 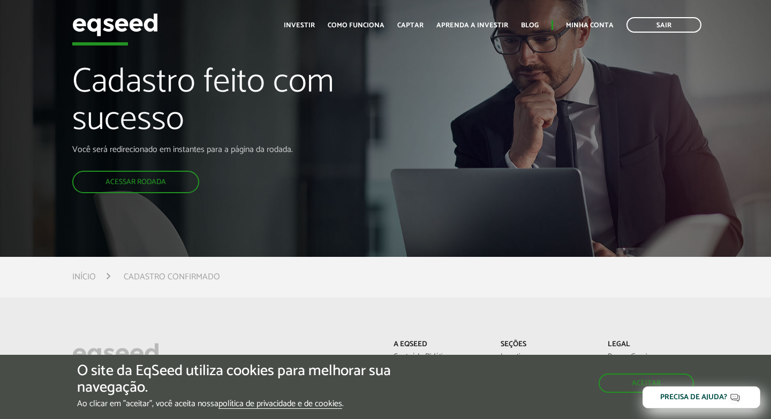 I want to click on a: Regras Gerais, so click(x=653, y=357).